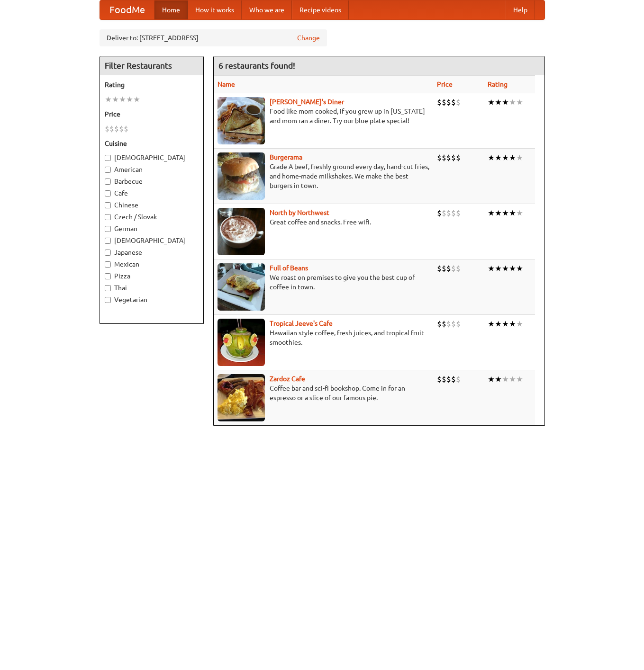  Describe the element at coordinates (108, 193) in the screenshot. I see `input: Cafe` at that location.